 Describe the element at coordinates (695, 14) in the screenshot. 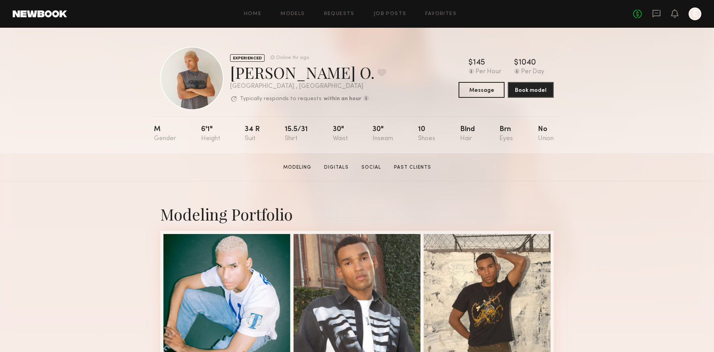

I see `a: E` at that location.